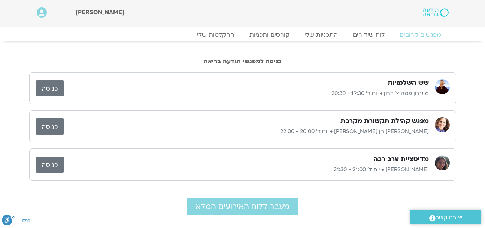  I want to click on a: מעבר ללוח האירועים המלא, so click(242, 207).